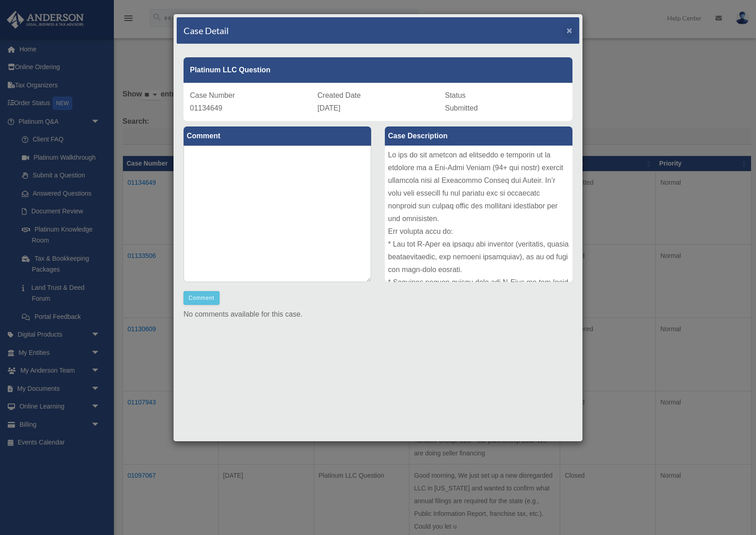 The image size is (756, 535). What do you see at coordinates (454, 95) in the screenshot?
I see `span: Status` at bounding box center [454, 95].